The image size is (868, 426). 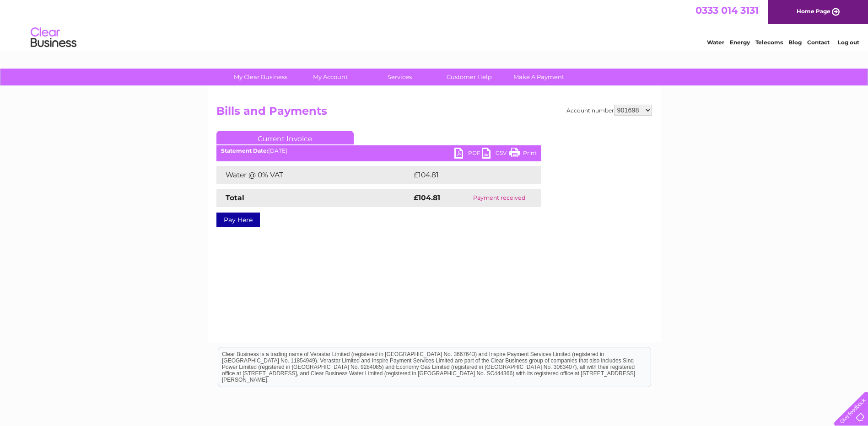 I want to click on a: Services, so click(x=399, y=77).